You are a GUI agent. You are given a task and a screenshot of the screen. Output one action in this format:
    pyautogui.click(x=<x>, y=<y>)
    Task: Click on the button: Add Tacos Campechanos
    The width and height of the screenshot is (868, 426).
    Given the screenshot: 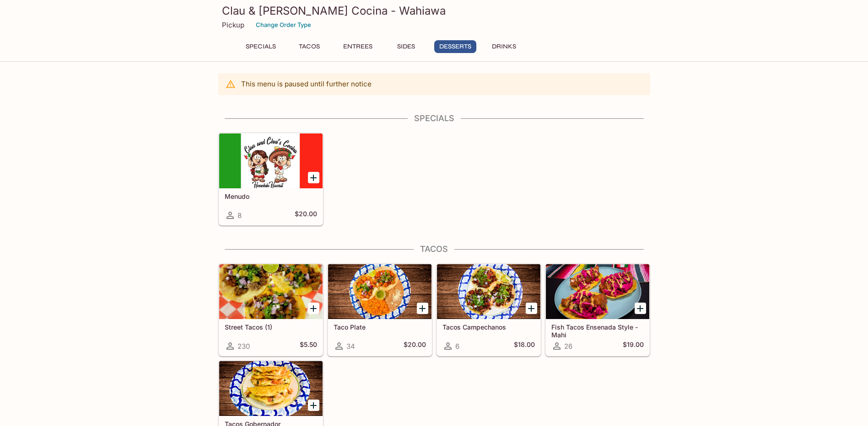 What is the action you would take?
    pyautogui.click(x=531, y=309)
    